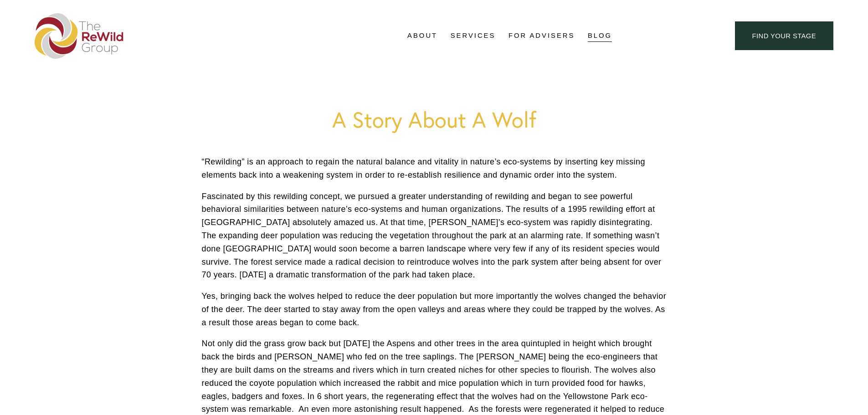 The width and height of the screenshot is (868, 415). I want to click on a: Blog, so click(599, 36).